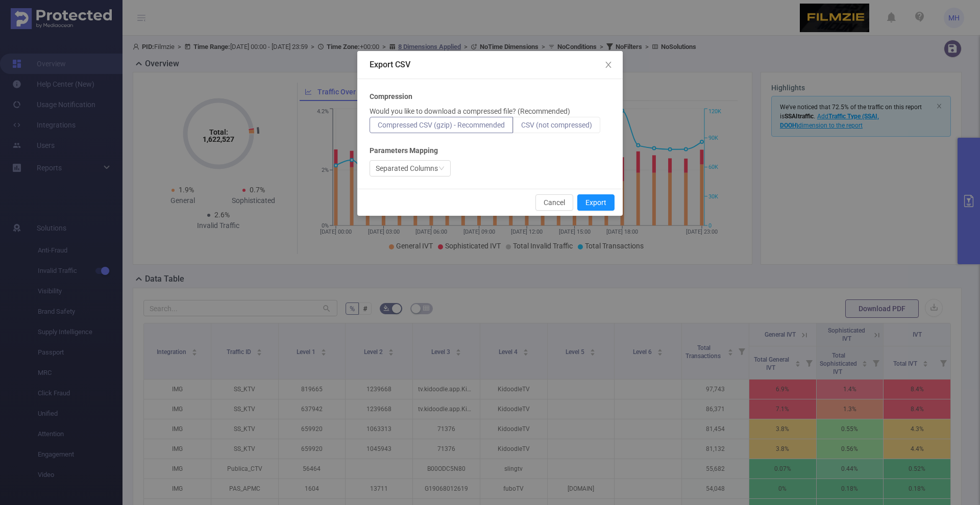 Image resolution: width=980 pixels, height=505 pixels. What do you see at coordinates (404, 150) in the screenshot?
I see `b: Parameters Mapping` at bounding box center [404, 150].